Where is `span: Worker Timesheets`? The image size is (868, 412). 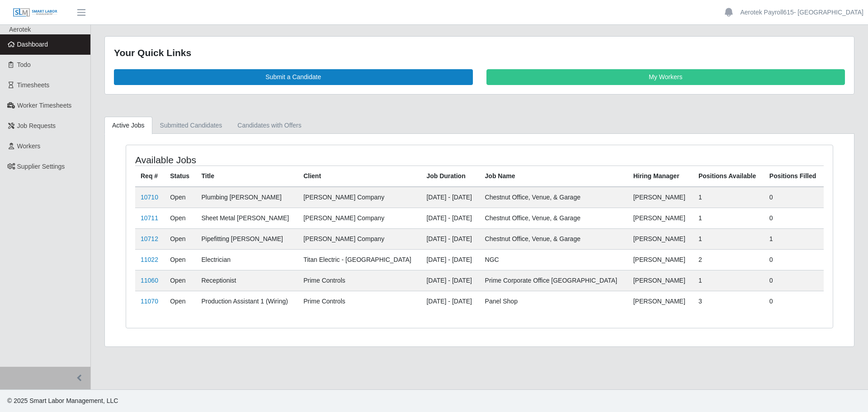 span: Worker Timesheets is located at coordinates (44, 105).